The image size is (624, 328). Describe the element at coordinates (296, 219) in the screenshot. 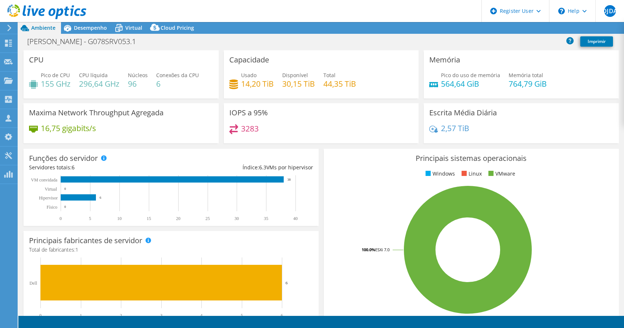

I see `text: 40` at that location.